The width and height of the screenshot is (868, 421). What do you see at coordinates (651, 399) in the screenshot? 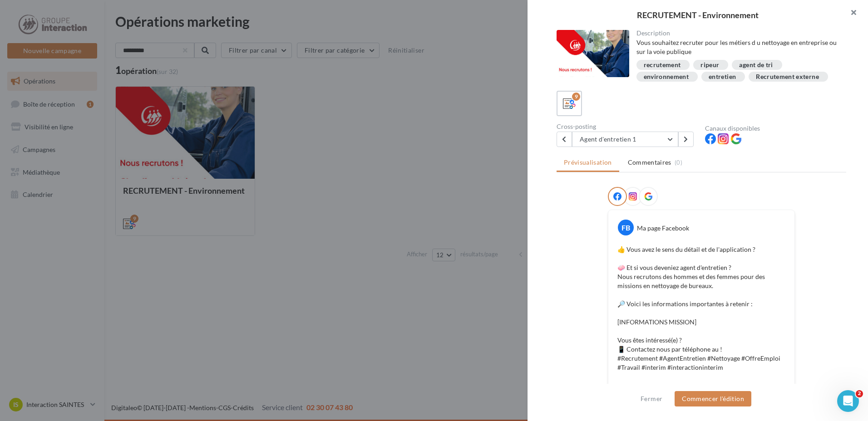
I see `button: Fermer` at bounding box center [651, 399].